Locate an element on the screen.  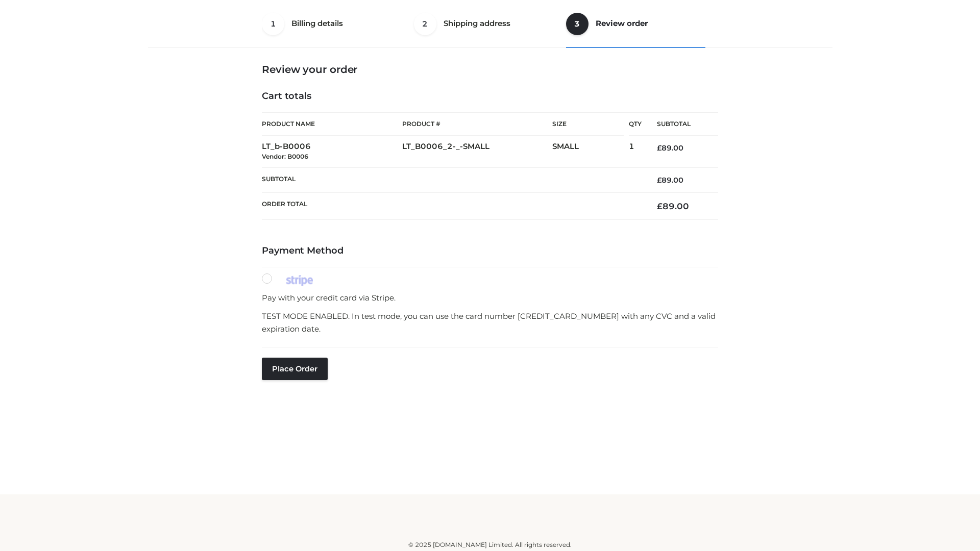
th: Order Total is located at coordinates (452, 206).